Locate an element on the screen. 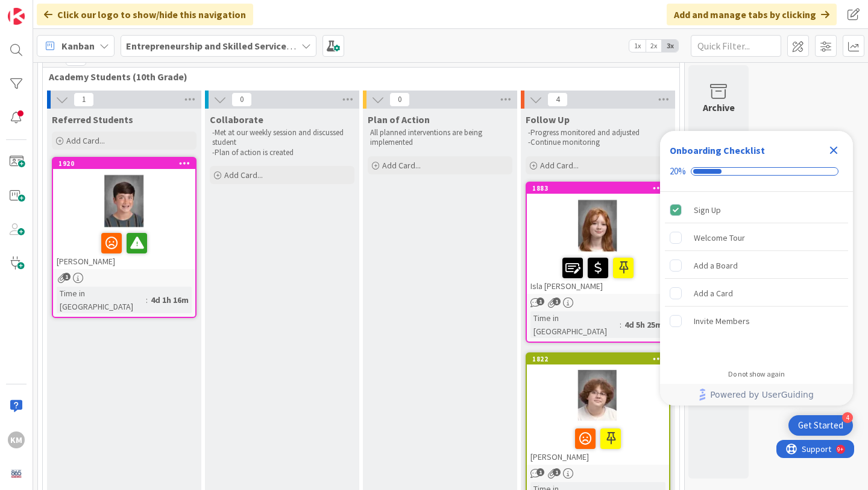  div: 9+ is located at coordinates (63, 9).